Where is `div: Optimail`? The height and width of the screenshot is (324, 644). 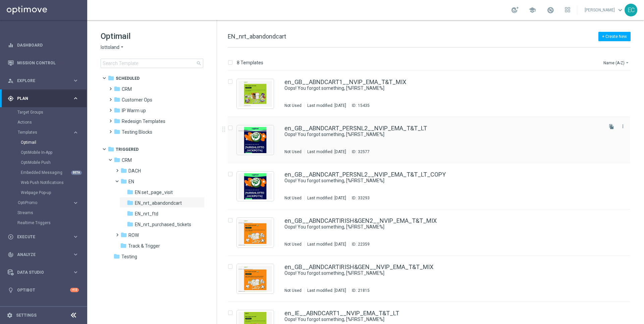
div: Optimail is located at coordinates (54, 142).